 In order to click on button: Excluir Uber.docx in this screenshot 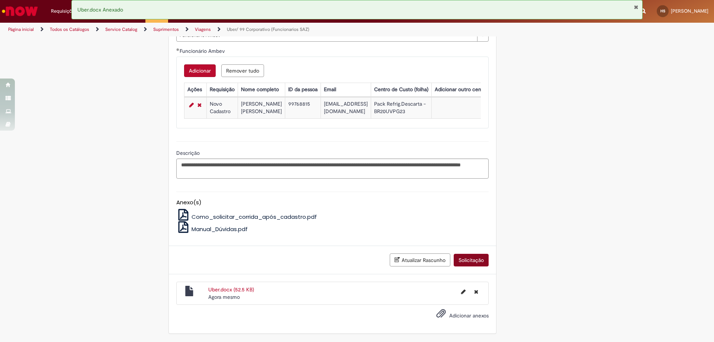, I will do `click(476, 292)`.